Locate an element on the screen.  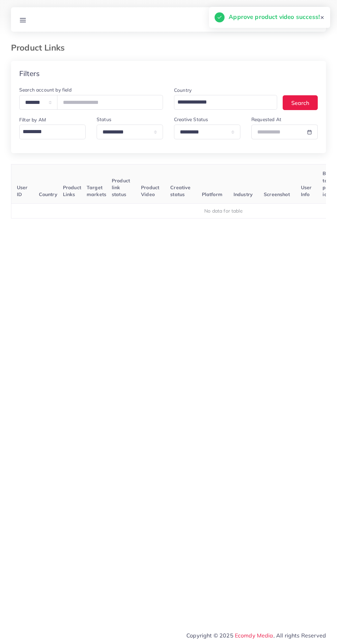
span: Product Links is located at coordinates (72, 190).